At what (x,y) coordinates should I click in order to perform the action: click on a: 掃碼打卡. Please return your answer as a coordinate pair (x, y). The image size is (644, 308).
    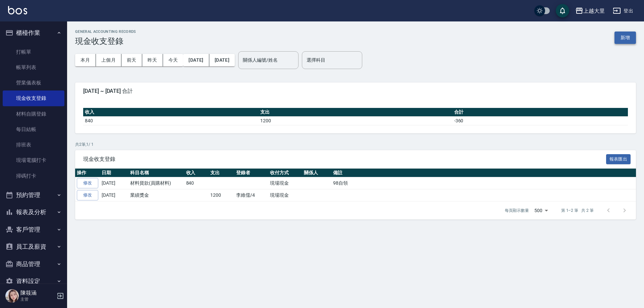
    Looking at the image, I should click on (34, 176).